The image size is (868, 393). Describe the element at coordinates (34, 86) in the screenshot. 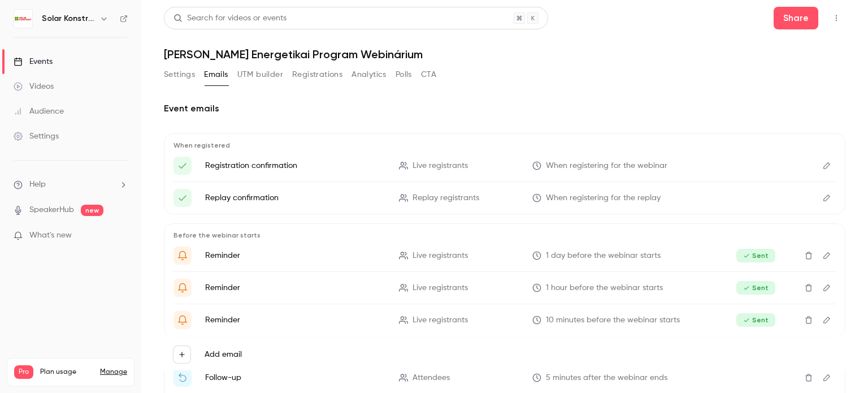

I see `div: Videos` at that location.